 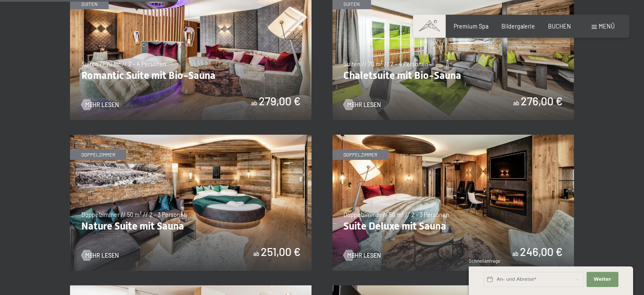 What do you see at coordinates (518, 26) in the screenshot?
I see `a: Bildergalerie` at bounding box center [518, 26].